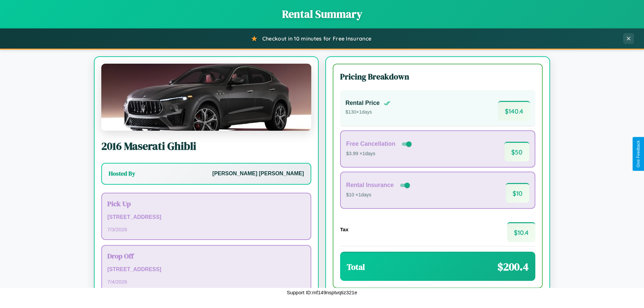 The height and width of the screenshot is (308, 644). I want to click on span: $ 50, so click(517, 151).